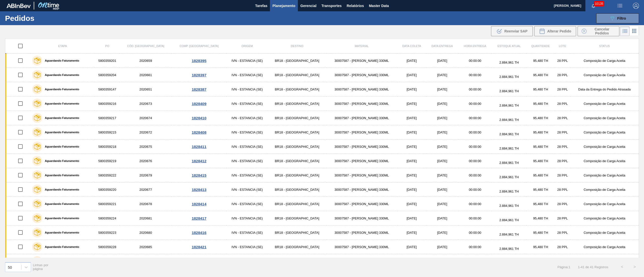  Describe the element at coordinates (199, 204) in the screenshot. I see `div: 1828414` at that location.